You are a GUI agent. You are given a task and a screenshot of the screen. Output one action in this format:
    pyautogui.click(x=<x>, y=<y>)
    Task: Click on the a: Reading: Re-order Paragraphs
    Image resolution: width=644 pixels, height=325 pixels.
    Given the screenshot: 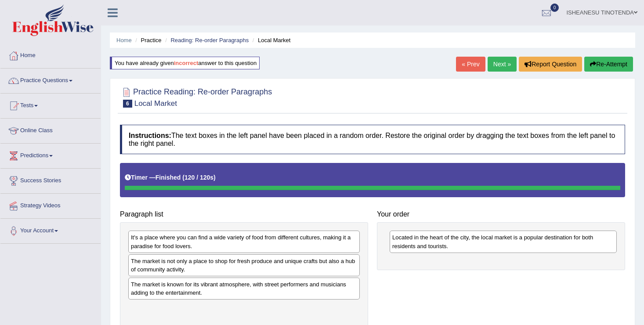 What is the action you would take?
    pyautogui.click(x=209, y=40)
    